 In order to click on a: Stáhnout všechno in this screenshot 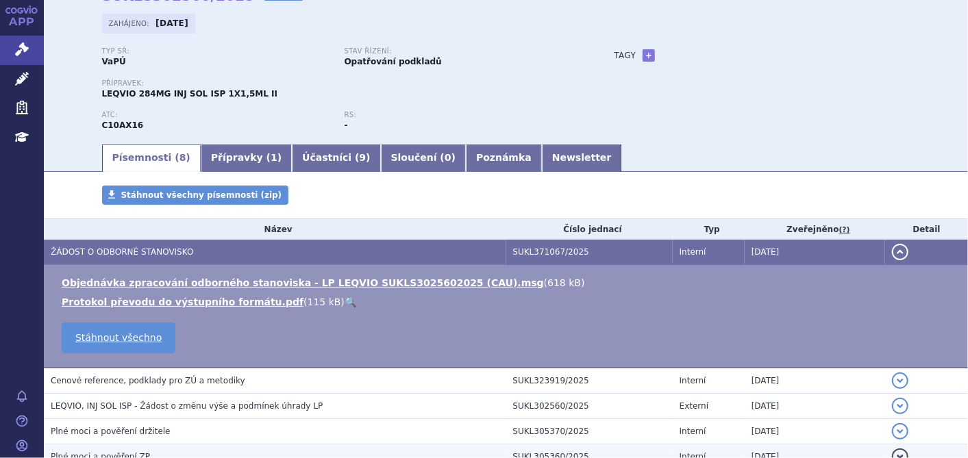, I will do `click(118, 338)`.